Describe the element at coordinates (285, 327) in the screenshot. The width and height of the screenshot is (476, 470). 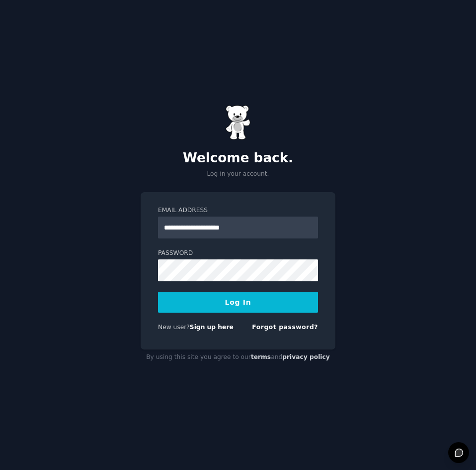
I see `a: Forgot password?` at that location.